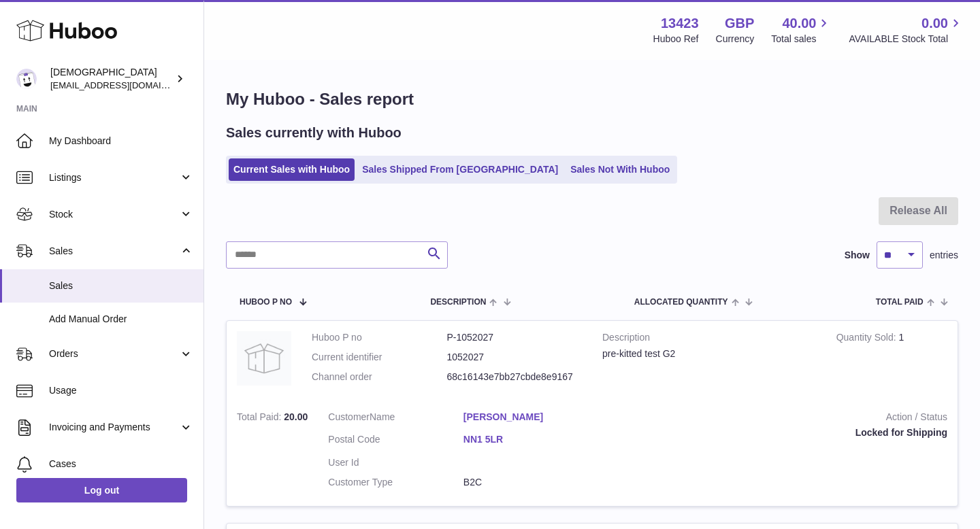 The height and width of the screenshot is (529, 980). Describe the element at coordinates (395, 419) in the screenshot. I see `dt: Name` at that location.